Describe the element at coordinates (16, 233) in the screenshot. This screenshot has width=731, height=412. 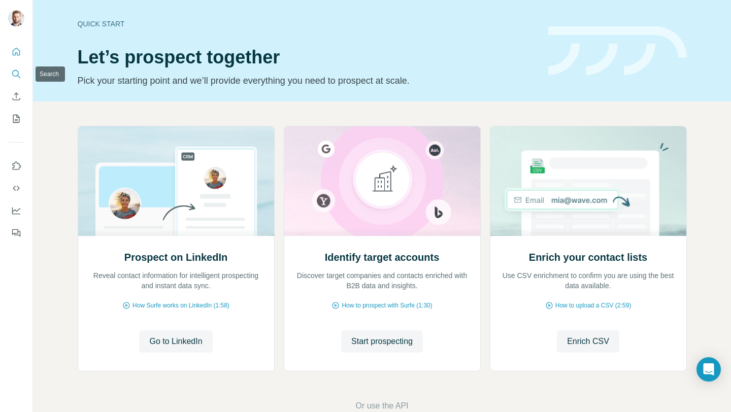
I see `button: Feedback` at that location.